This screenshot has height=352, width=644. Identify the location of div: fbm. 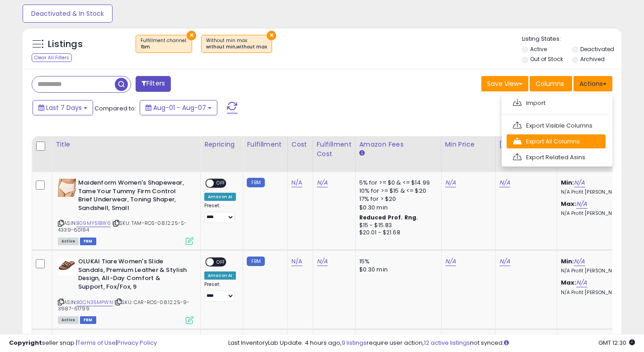
(164, 47).